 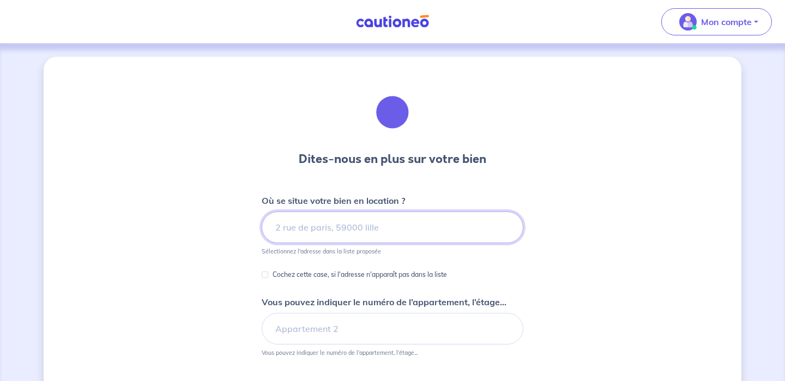 What do you see at coordinates (321, 251) in the screenshot?
I see `p: Sélectionnez l'adresse dans la liste proposée` at bounding box center [321, 251].